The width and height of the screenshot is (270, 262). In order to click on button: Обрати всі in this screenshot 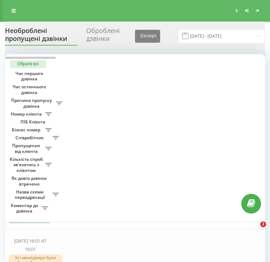, I will do `click(28, 64)`.